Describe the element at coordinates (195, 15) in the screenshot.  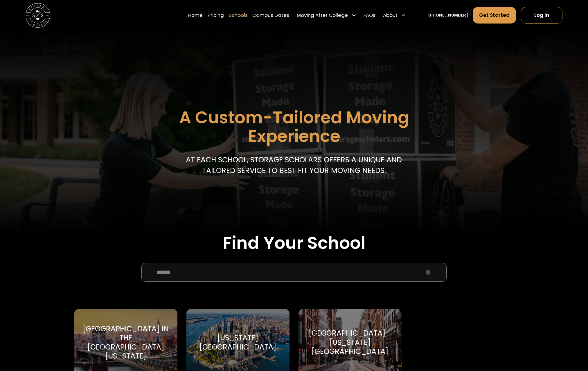
I see `a: Home` at that location.